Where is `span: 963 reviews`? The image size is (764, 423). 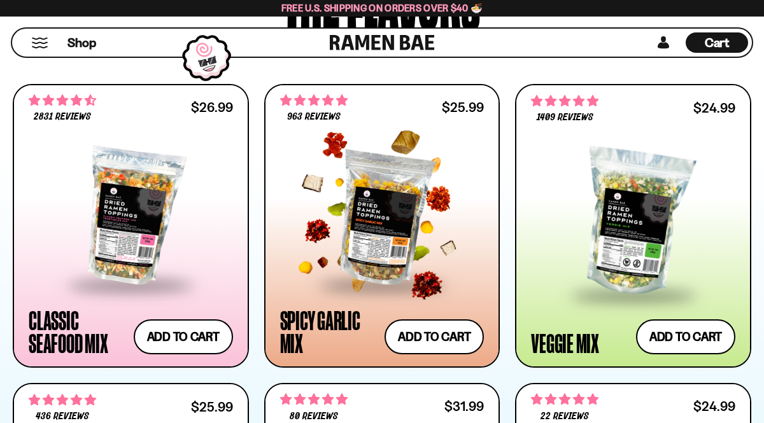 span: 963 reviews is located at coordinates (314, 117).